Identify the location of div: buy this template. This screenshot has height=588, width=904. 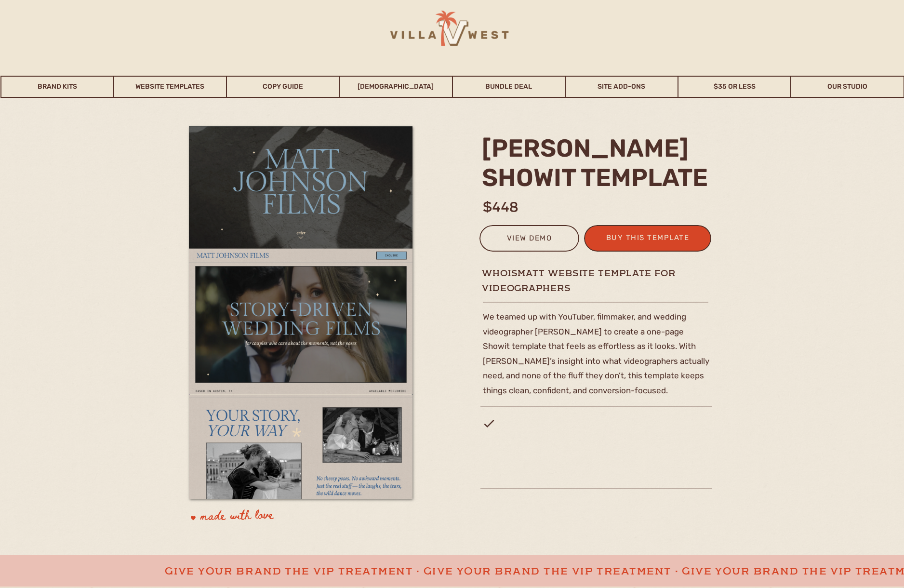
(648, 239).